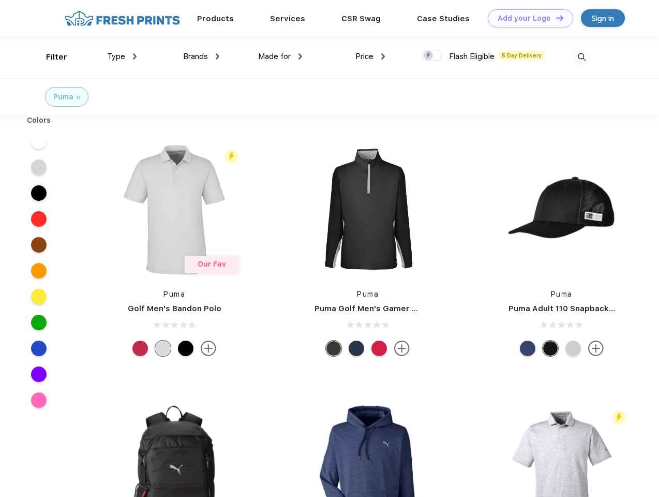  Describe the element at coordinates (196, 56) in the screenshot. I see `span: Brands` at that location.